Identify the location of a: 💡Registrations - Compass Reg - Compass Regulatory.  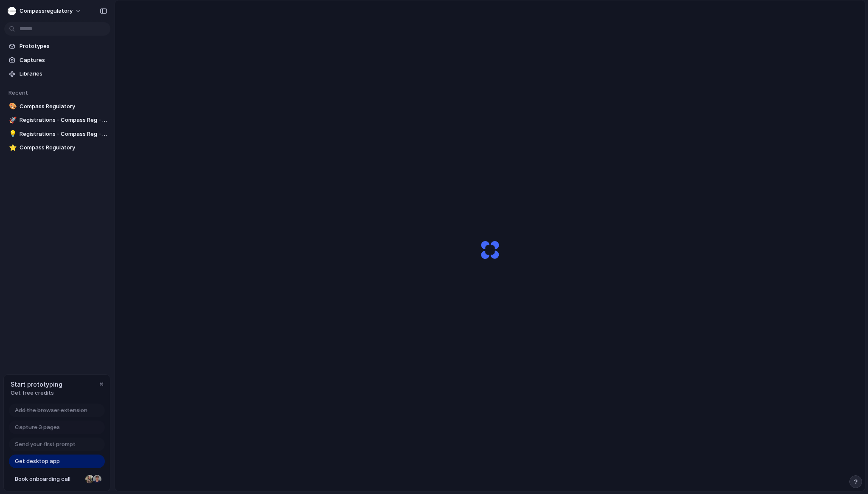
(58, 134).